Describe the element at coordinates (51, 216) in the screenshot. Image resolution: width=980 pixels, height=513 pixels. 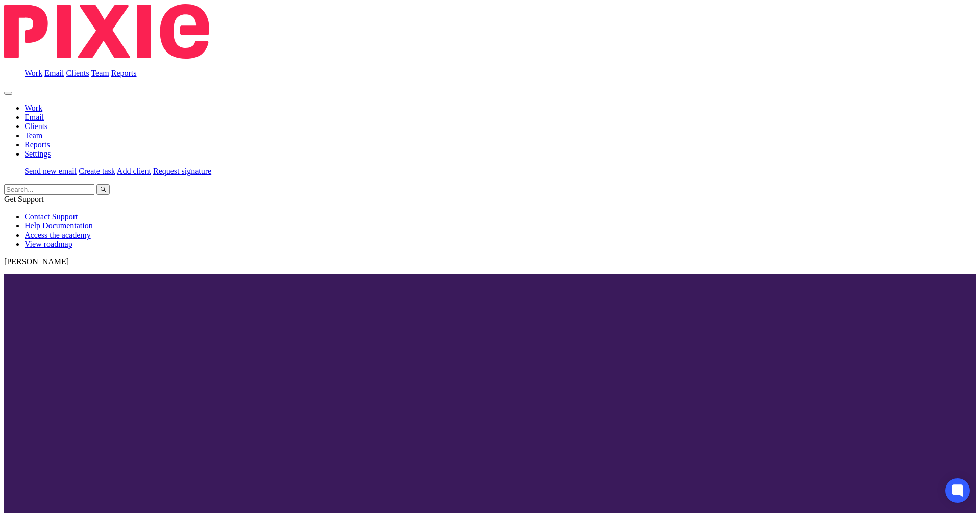
I see `a: Contact Support` at that location.